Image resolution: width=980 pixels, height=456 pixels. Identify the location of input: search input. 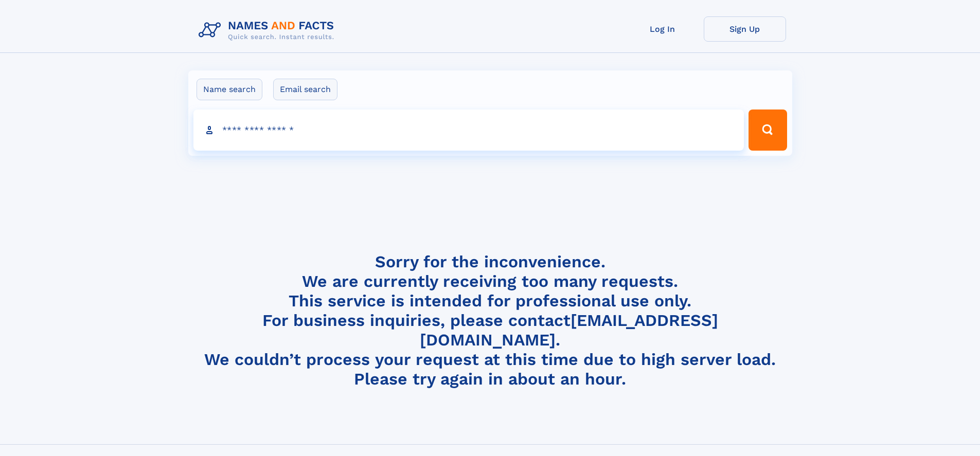
(469, 130).